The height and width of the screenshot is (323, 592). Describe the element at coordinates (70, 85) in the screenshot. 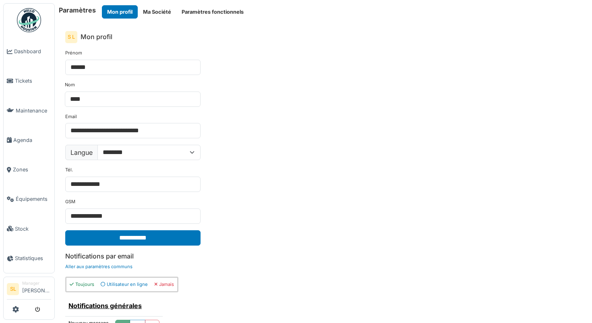

I see `label: Nom` at that location.